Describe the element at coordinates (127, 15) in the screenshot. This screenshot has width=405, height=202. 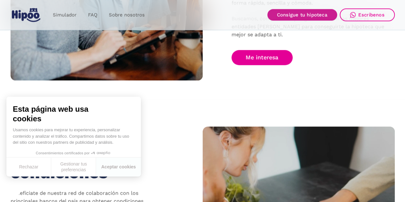
I see `a: Sobre nosotros` at that location.